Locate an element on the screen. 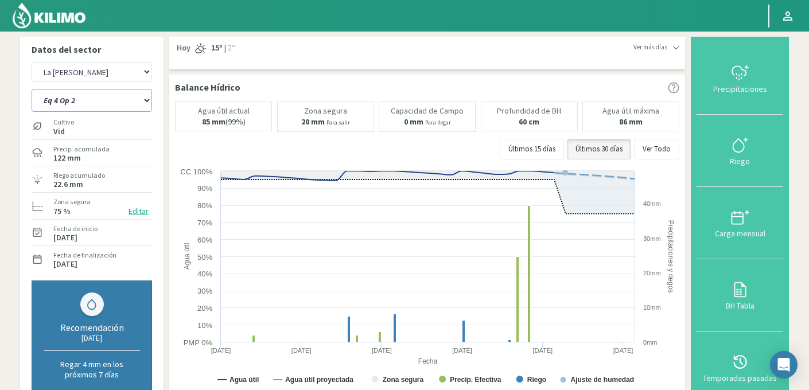  text: 80% is located at coordinates (205, 205).